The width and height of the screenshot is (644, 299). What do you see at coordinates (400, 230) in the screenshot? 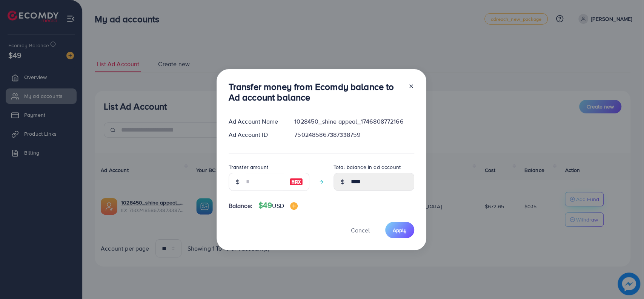
I see `span: Apply` at bounding box center [400, 230].